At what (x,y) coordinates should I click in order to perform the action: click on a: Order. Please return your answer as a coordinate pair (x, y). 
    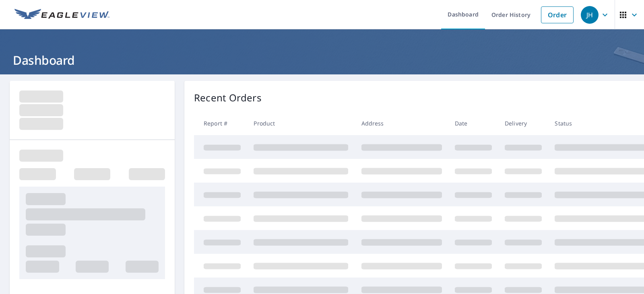
    Looking at the image, I should click on (557, 15).